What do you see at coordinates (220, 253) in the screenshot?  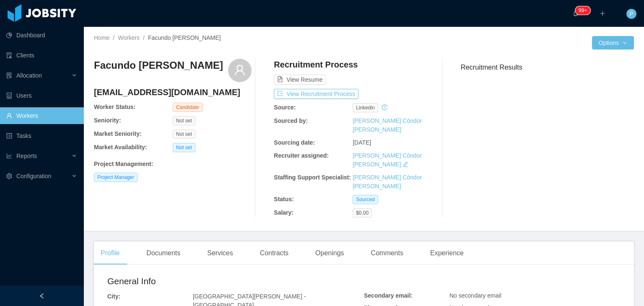 I see `div: Services` at bounding box center [220, 253].